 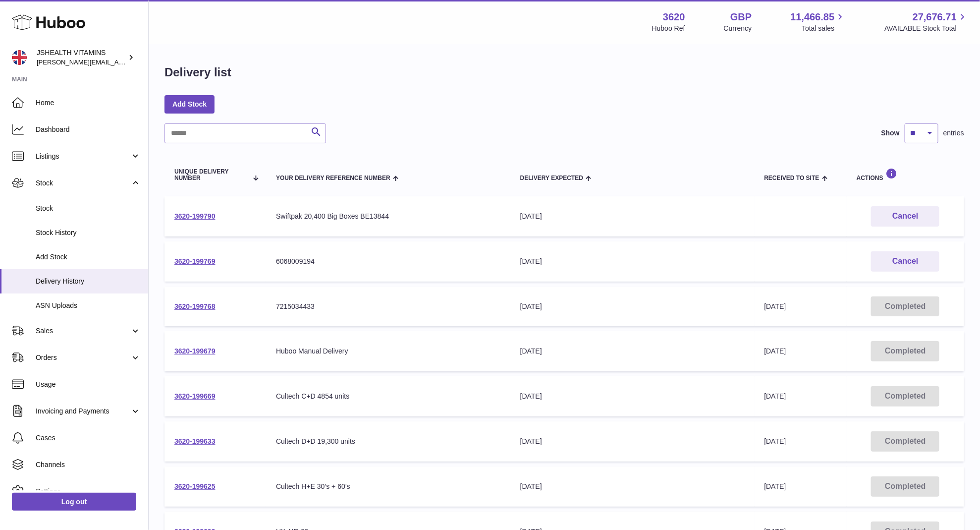 What do you see at coordinates (925, 28) in the screenshot?
I see `span: AVAILABLE Stock Total` at bounding box center [925, 28].